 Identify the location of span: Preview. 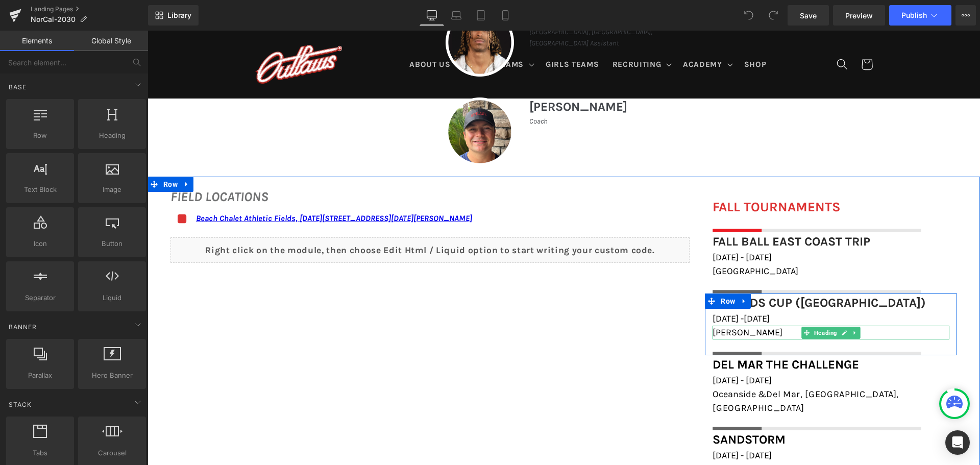
(859, 15).